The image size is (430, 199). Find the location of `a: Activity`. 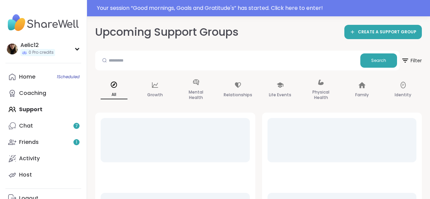

a: Activity is located at coordinates (43, 158).